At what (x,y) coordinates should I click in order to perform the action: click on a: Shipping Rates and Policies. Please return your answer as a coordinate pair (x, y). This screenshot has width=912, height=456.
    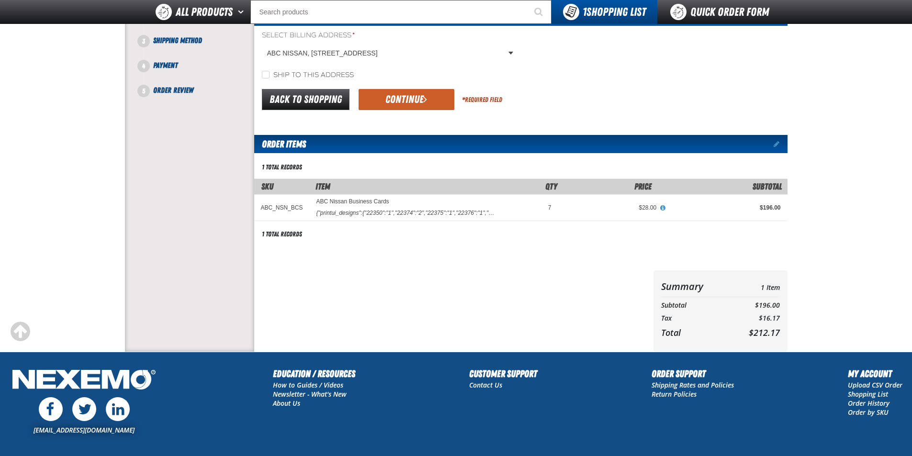
    Looking at the image, I should click on (693, 385).